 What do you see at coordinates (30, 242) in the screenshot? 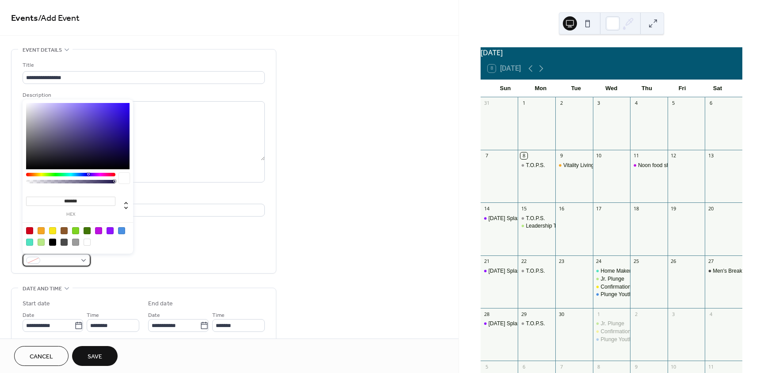
I see `div: #50E3C2` at bounding box center [30, 242].